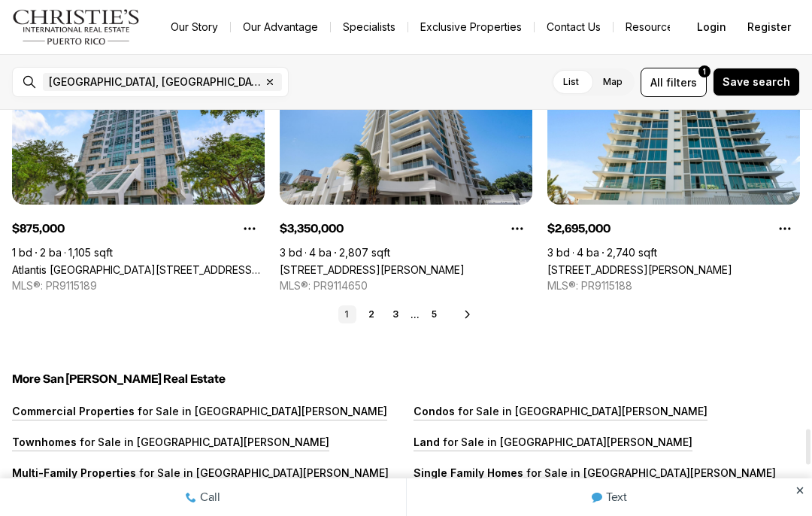 This screenshot has height=516, width=812. What do you see at coordinates (281, 27) in the screenshot?
I see `a: Our Advantage` at bounding box center [281, 27].